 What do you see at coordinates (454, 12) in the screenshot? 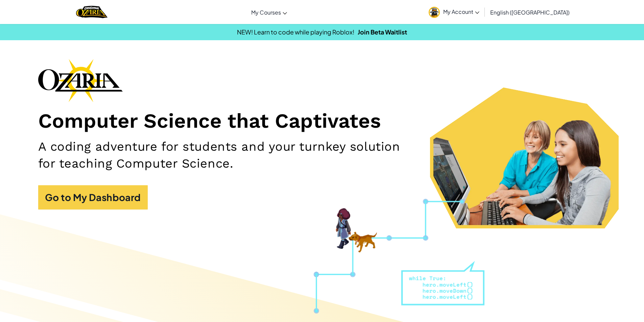
I see `a: My Account` at bounding box center [454, 12].